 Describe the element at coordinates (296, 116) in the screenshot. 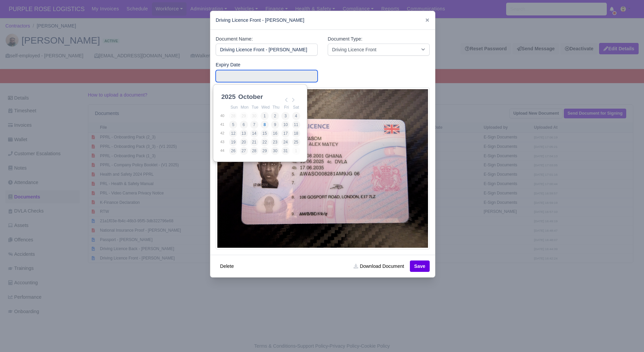

I see `button: 4` at that location.